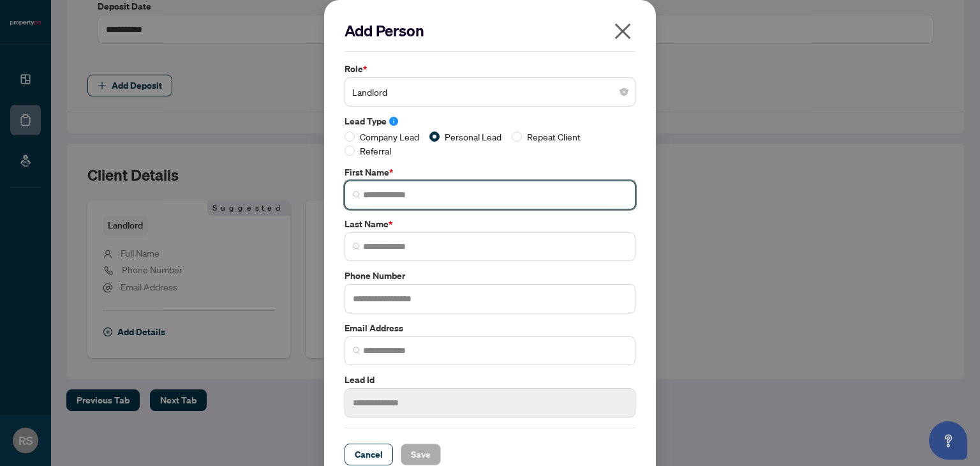  I want to click on span: Company Lead, so click(389, 137).